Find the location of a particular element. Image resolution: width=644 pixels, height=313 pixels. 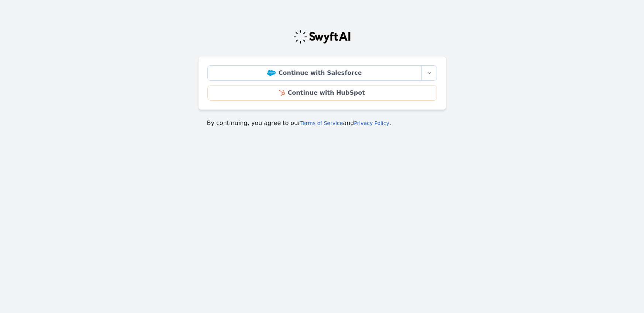

img: HubSpot is located at coordinates (282, 93).